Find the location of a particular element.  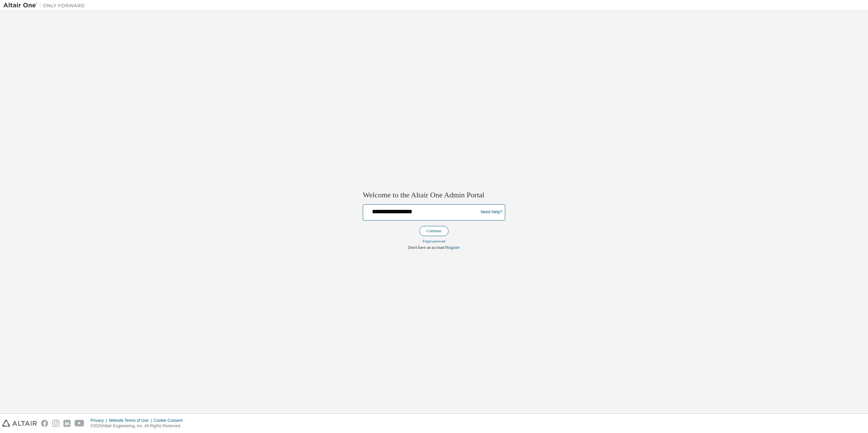

img: linkedin.svg is located at coordinates (67, 423).